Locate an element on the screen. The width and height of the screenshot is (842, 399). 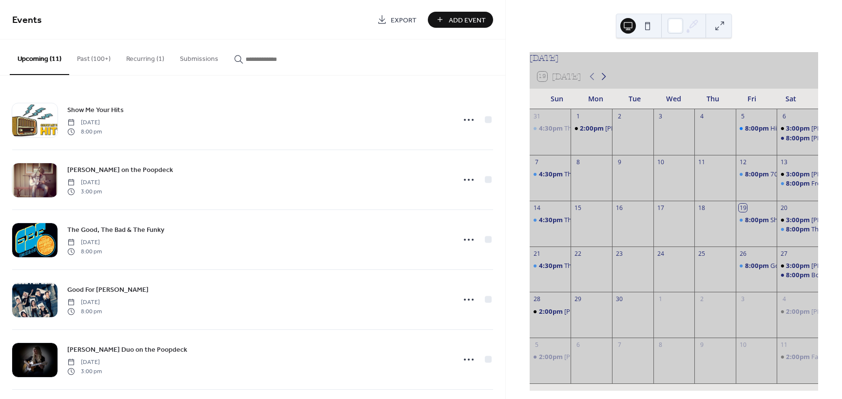
span: The Good, The Bad & The Funky is located at coordinates (116, 230).